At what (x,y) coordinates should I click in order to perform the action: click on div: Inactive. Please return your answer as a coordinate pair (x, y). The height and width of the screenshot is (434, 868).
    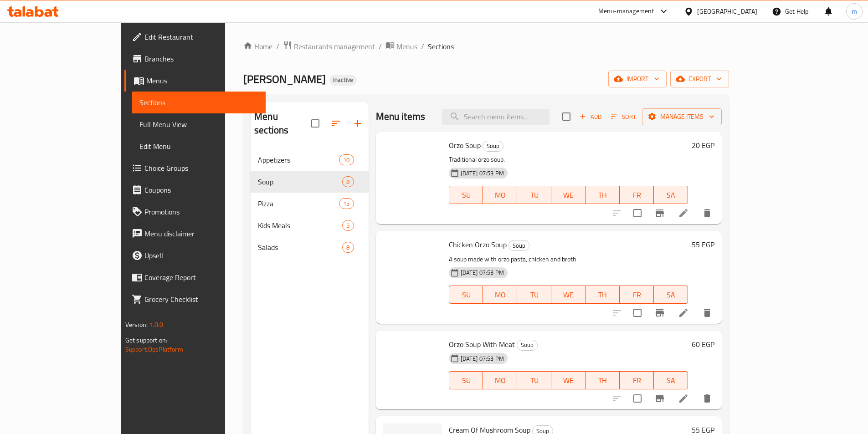
    Looking at the image, I should click on (343, 80).